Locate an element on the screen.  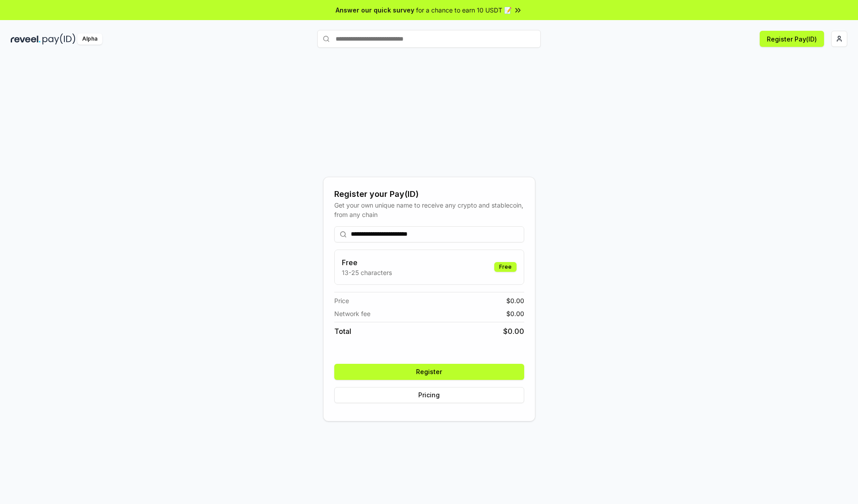
img: reveel_dark is located at coordinates (25, 39).